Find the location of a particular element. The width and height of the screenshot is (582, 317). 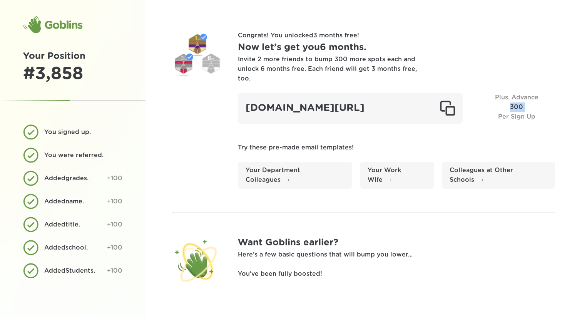

div: Added grades . is located at coordinates (73, 178).